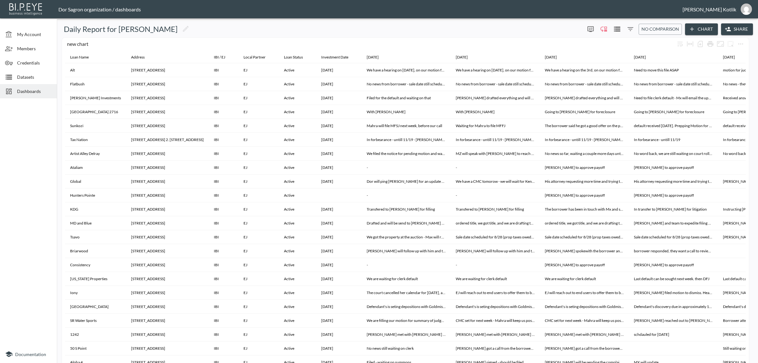 This screenshot has width=758, height=363. I want to click on th: 2/7/2025, so click(339, 98).